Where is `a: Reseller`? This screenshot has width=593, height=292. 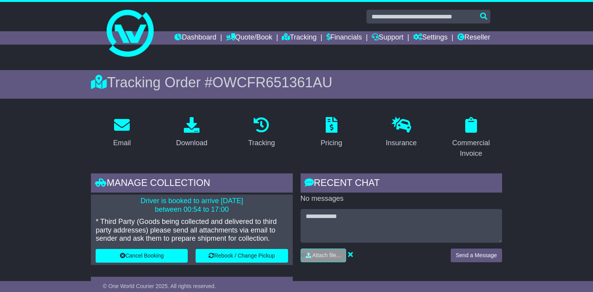
a: Reseller is located at coordinates (473, 38).